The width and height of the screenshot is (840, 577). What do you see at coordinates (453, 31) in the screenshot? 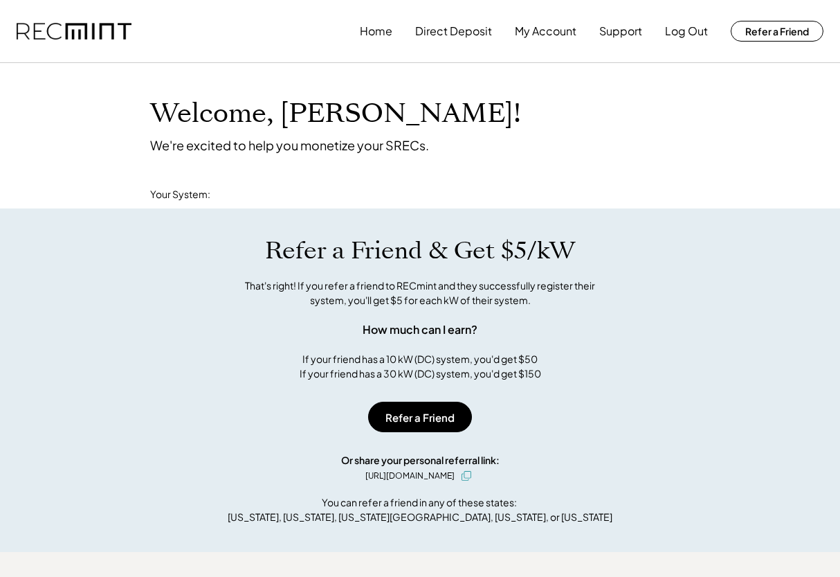
I see `button: Direct Deposit` at bounding box center [453, 31].